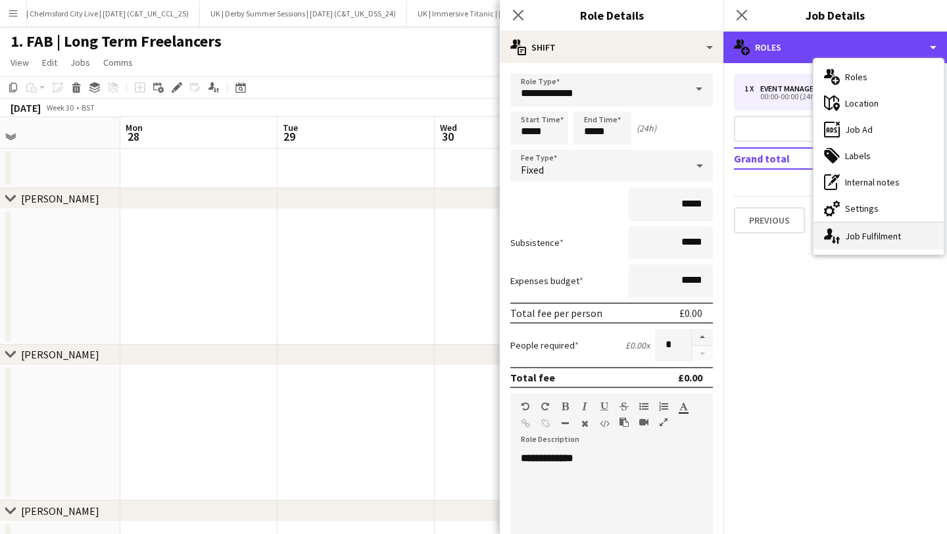 This screenshot has width=947, height=534. What do you see at coordinates (663, 406) in the screenshot?
I see `button: Ordered List` at bounding box center [663, 406].